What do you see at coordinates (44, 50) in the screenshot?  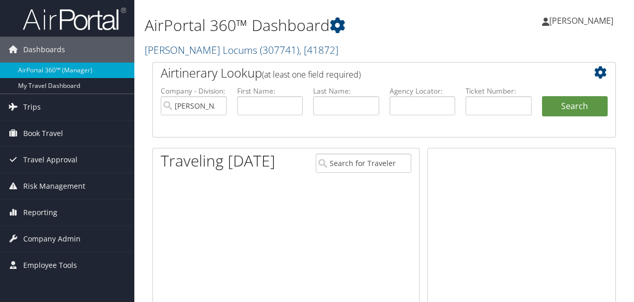 I see `span: Dashboards` at bounding box center [44, 50].